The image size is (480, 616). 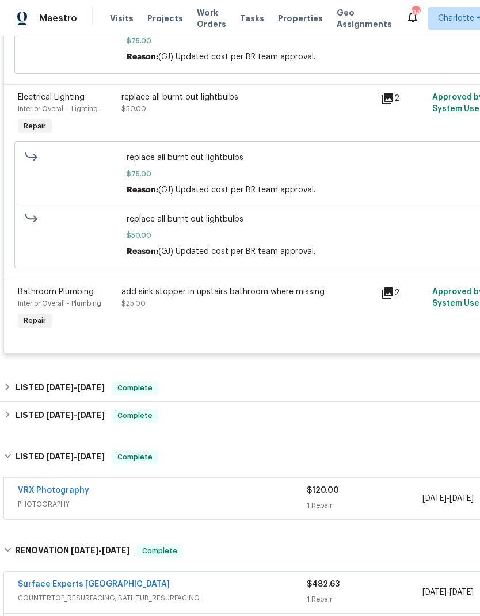 I want to click on span: Tasks, so click(x=252, y=18).